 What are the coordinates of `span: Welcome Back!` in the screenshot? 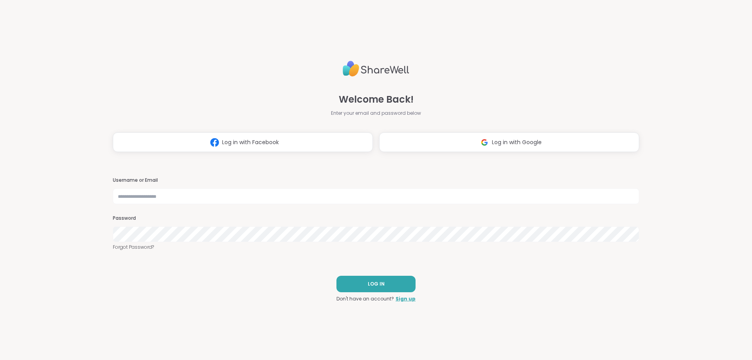 It's located at (376, 99).